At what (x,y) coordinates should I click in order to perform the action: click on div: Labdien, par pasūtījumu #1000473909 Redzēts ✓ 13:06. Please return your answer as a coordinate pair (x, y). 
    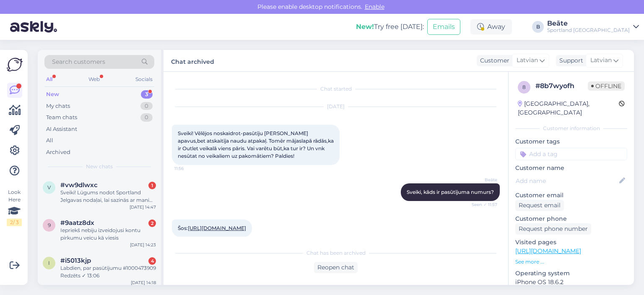
    Looking at the image, I should click on (108, 272).